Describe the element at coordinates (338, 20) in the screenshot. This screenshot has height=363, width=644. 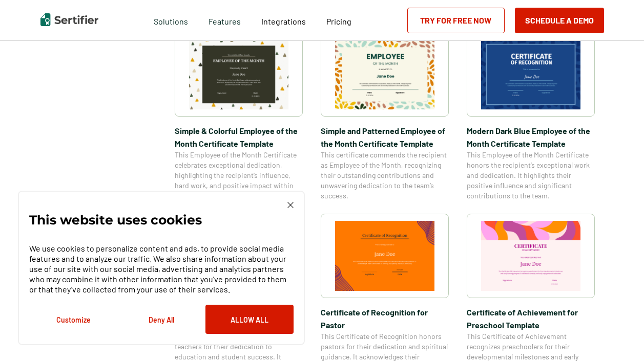
I see `a: Pricing` at that location.